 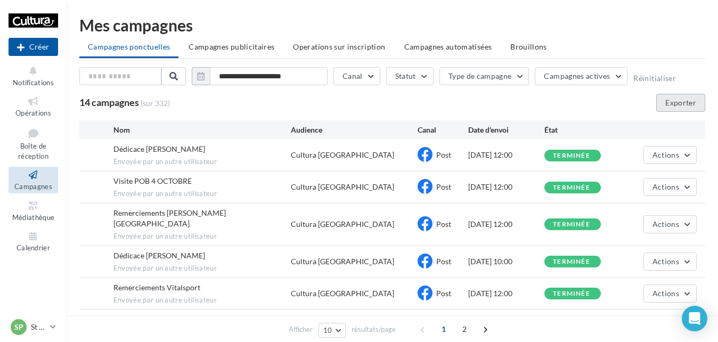 I want to click on span: Boîte de réception, so click(x=33, y=151).